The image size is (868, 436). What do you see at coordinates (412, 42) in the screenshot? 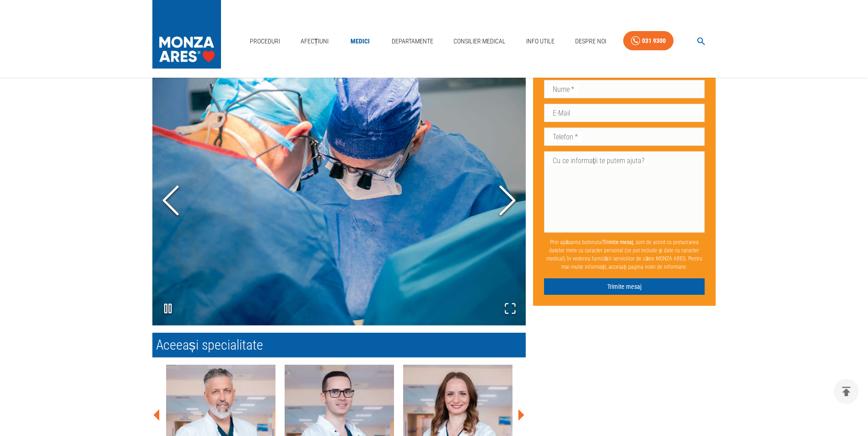
I see `a: Departamente` at bounding box center [412, 42].